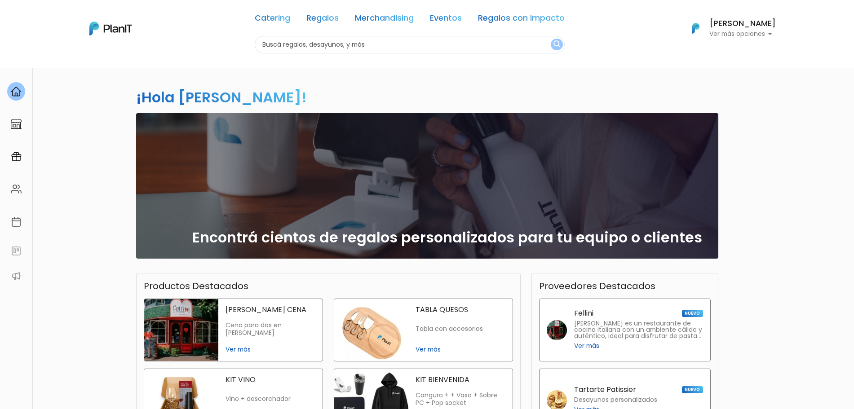  What do you see at coordinates (270, 380) in the screenshot?
I see `p: KIT VINO` at bounding box center [270, 380].